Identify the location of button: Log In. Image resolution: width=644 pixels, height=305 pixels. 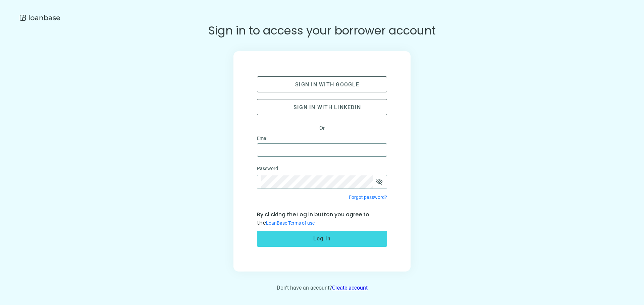
(322, 239).